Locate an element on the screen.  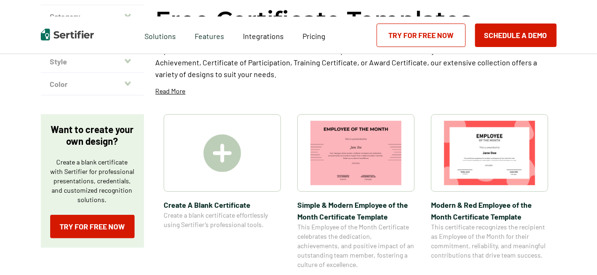
button: Color is located at coordinates (92, 84).